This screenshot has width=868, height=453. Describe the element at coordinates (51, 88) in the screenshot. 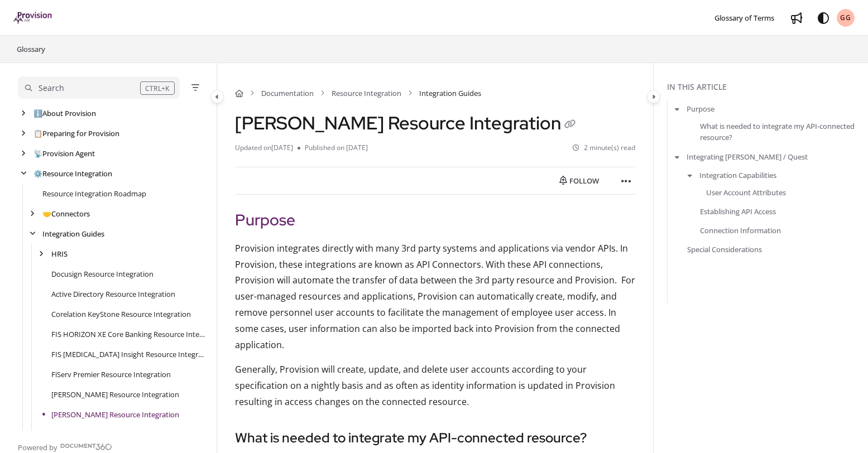

I see `div: Search` at that location.